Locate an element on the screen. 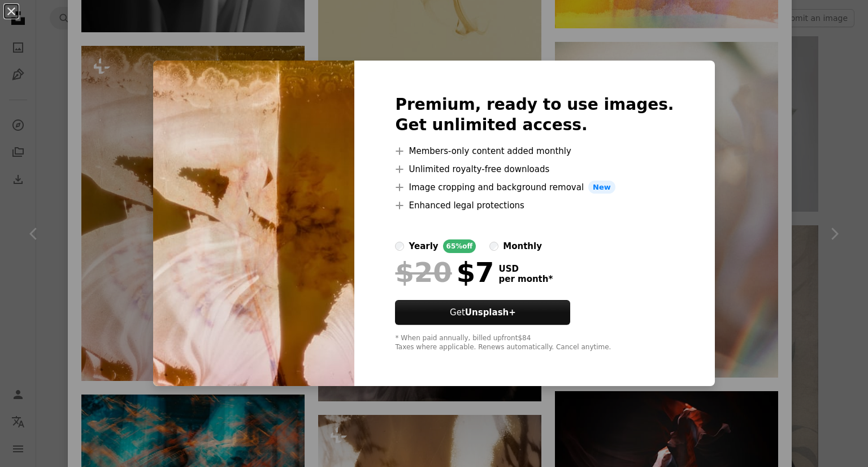 The width and height of the screenshot is (868, 467). li: Enhanced legal protections is located at coordinates (534, 206).